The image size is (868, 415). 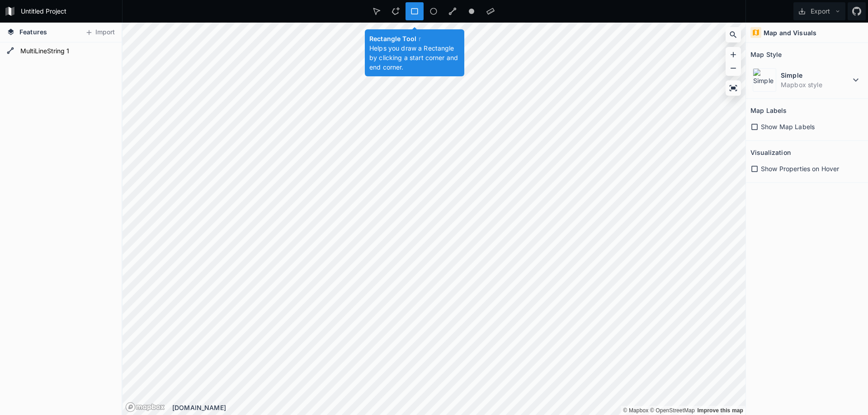 I want to click on span: Features, so click(x=33, y=32).